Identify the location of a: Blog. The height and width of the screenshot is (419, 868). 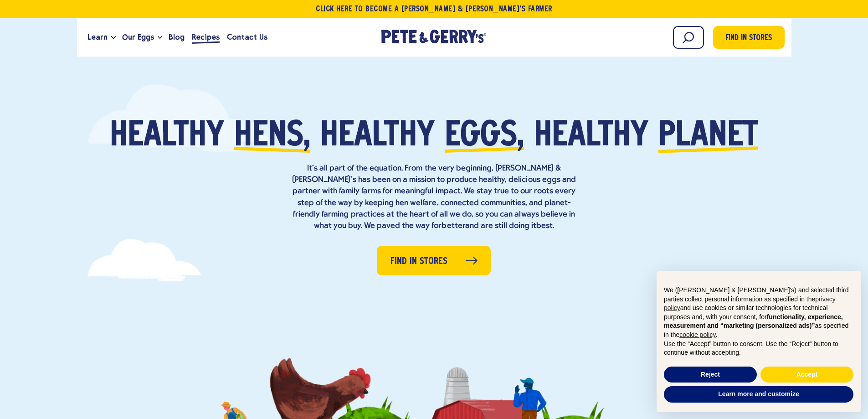
(177, 38).